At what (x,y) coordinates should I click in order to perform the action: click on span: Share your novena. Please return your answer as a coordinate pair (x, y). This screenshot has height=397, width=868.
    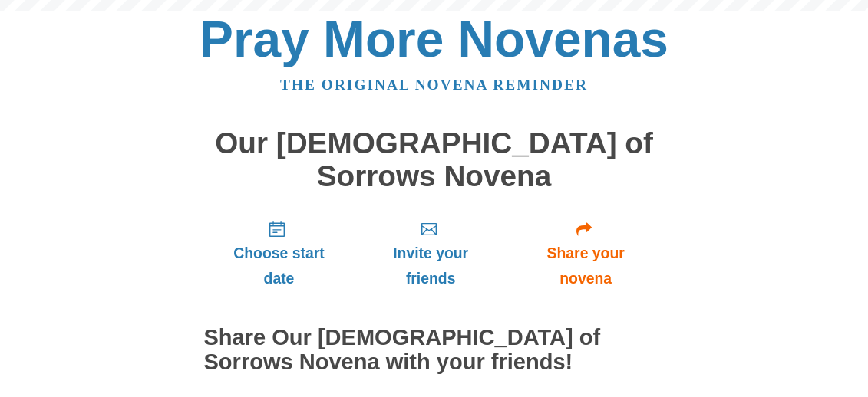
    Looking at the image, I should click on (585, 267).